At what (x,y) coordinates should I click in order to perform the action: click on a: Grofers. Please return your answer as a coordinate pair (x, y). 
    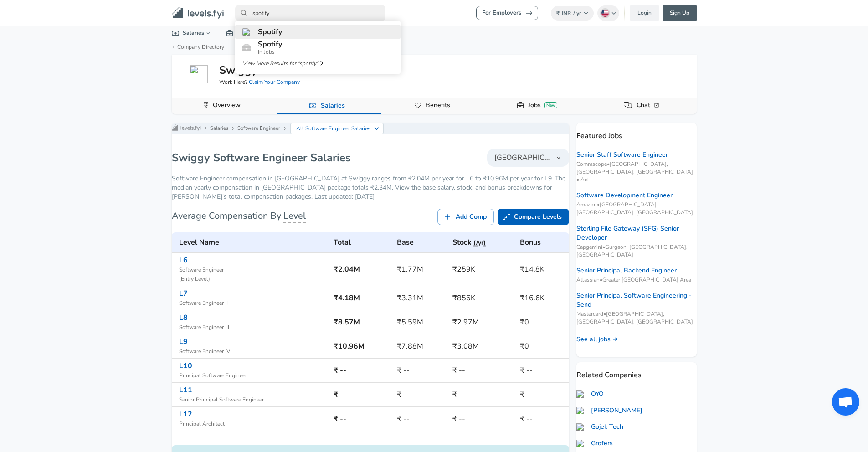
    Looking at the image, I should click on (595, 443).